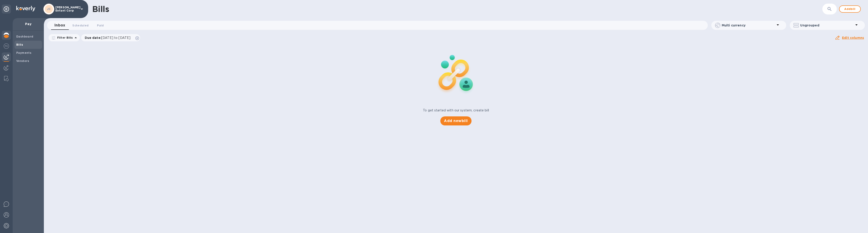  Describe the element at coordinates (7, 46) in the screenshot. I see `img: Foreign exchange` at that location.